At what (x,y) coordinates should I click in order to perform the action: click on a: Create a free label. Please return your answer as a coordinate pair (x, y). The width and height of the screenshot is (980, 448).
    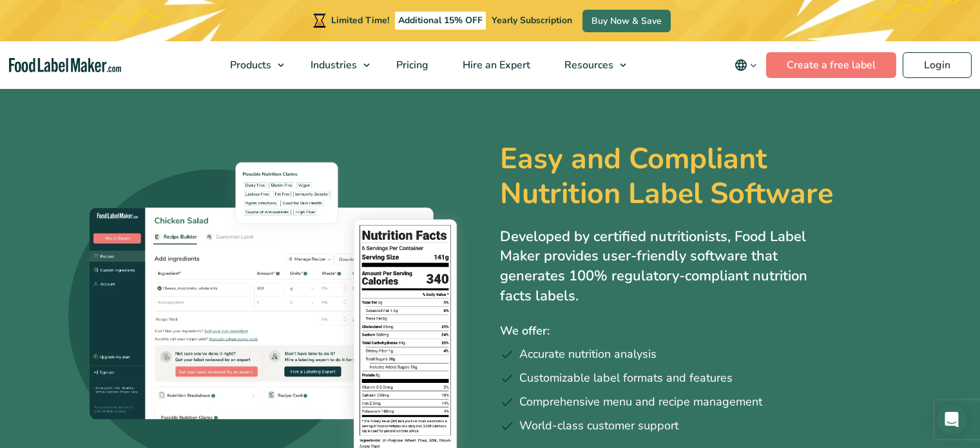
    Looking at the image, I should click on (831, 65).